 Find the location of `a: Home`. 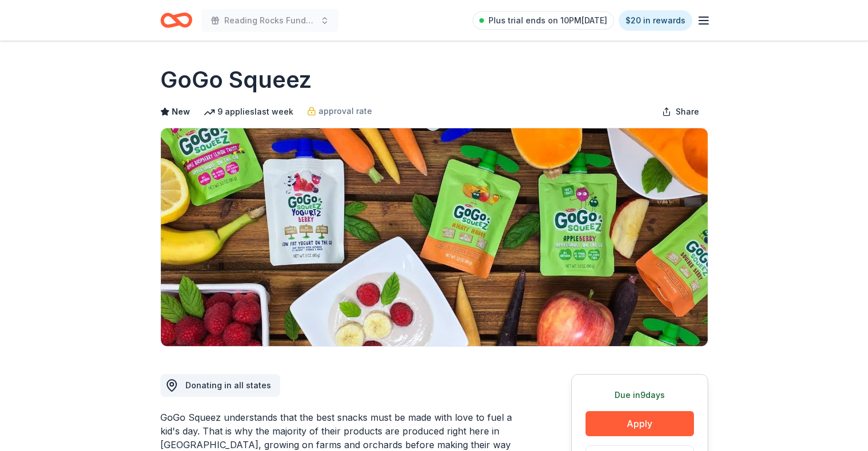

a: Home is located at coordinates (176, 20).